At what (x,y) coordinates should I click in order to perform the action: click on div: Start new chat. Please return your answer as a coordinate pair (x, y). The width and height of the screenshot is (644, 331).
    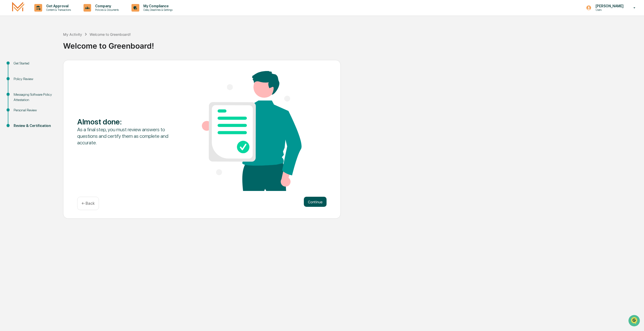
    Looking at the image, I should click on (50, 41).